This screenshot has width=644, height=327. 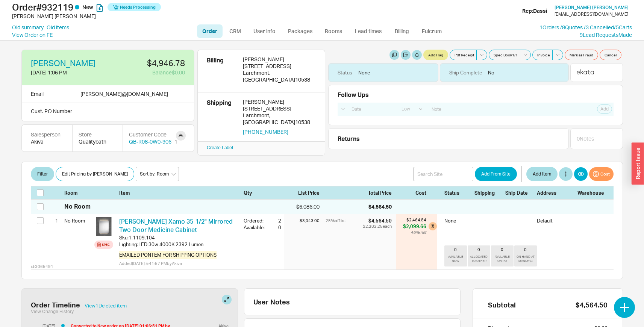 What do you see at coordinates (436, 55) in the screenshot?
I see `span: Add Flag` at bounding box center [436, 55].